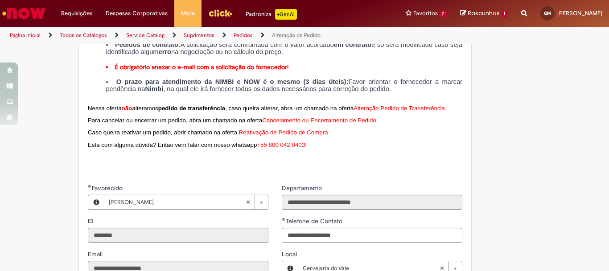  What do you see at coordinates (315, 221) in the screenshot?
I see `span: Telefone de Contato` at bounding box center [315, 221].